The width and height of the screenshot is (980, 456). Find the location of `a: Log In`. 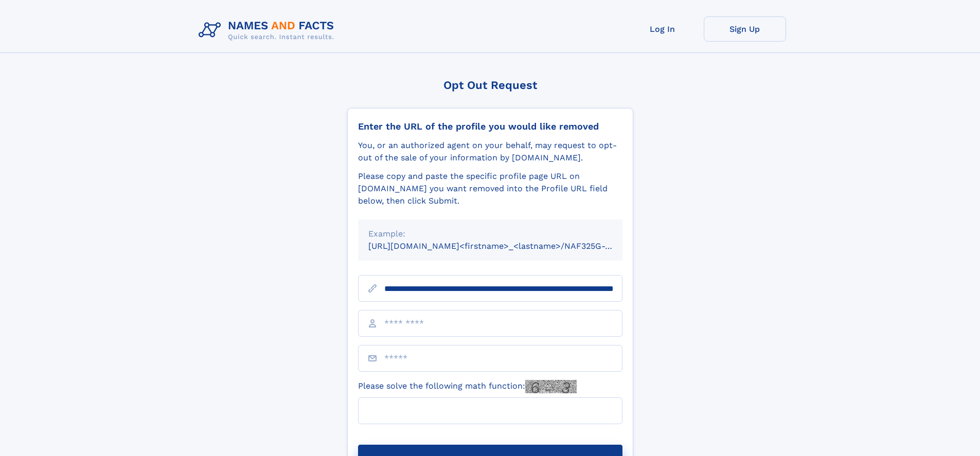

a: Log In is located at coordinates (662, 29).